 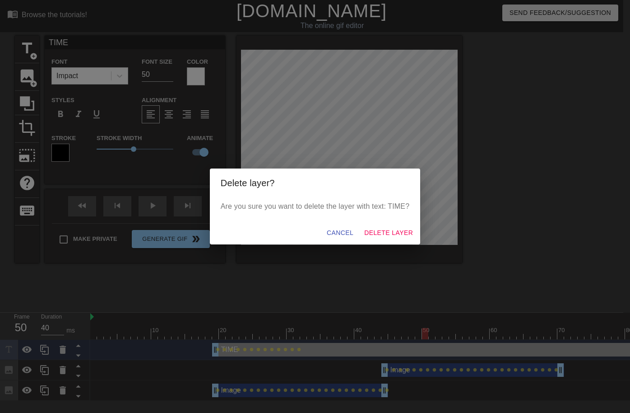 I want to click on span: Cancel, so click(x=340, y=233).